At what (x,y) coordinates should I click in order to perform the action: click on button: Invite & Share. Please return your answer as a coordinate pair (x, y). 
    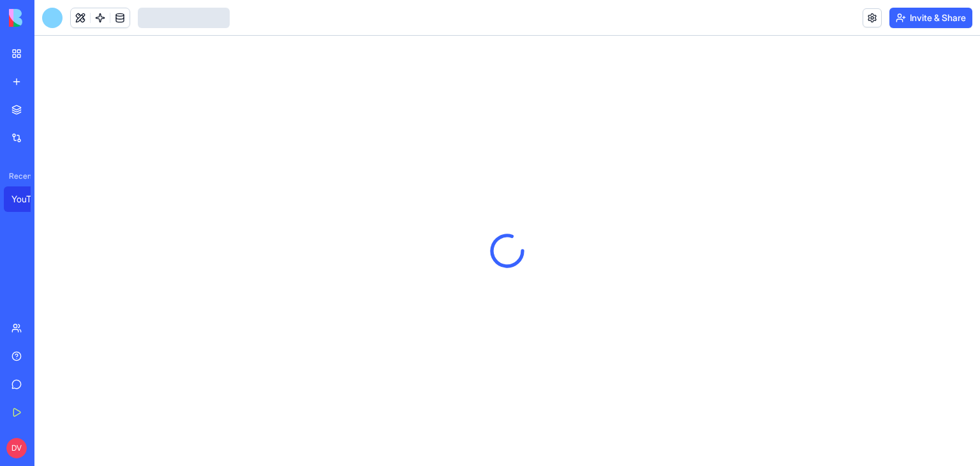
    Looking at the image, I should click on (931, 18).